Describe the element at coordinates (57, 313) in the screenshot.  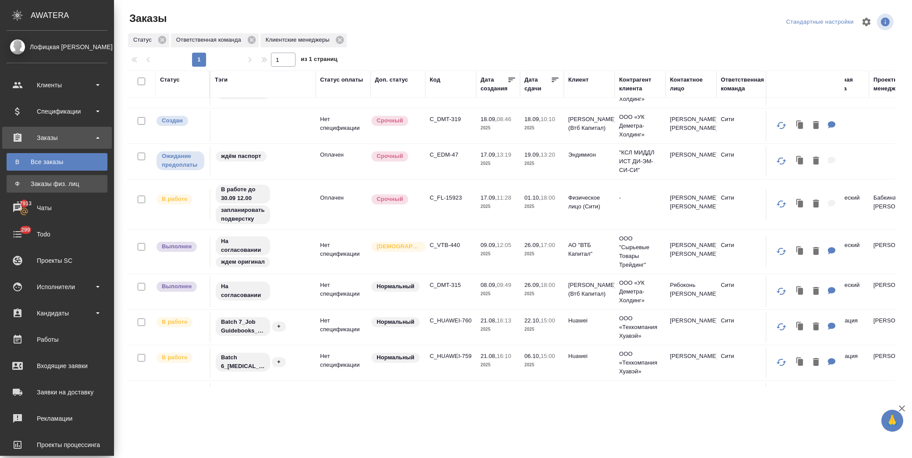
I see `div: Кандидаты` at that location.